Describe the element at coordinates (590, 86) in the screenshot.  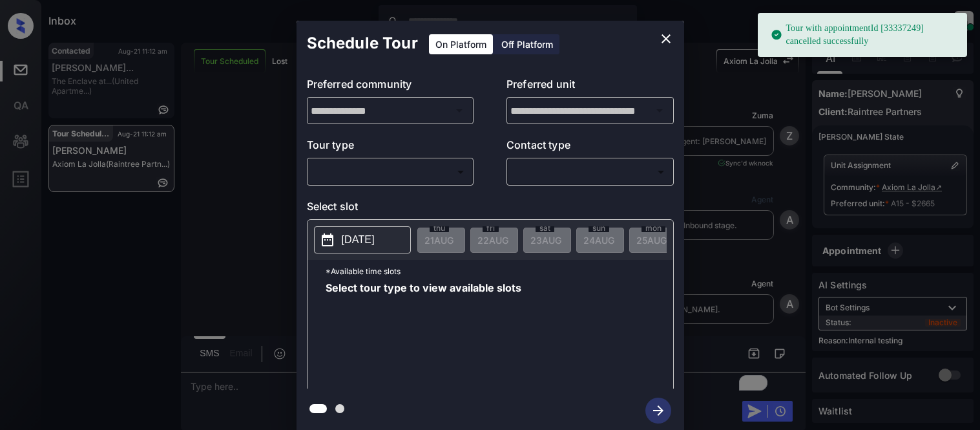
I see `p: Preferred unit` at that location.